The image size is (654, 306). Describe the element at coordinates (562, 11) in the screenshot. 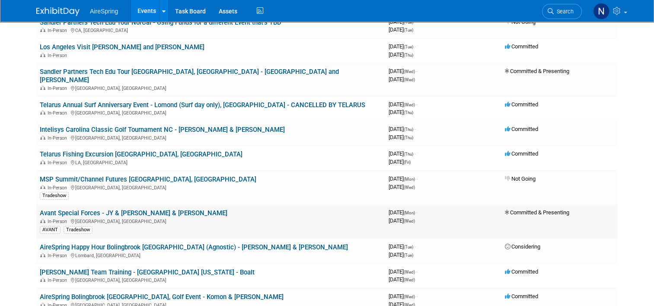

I see `a: Search` at that location.